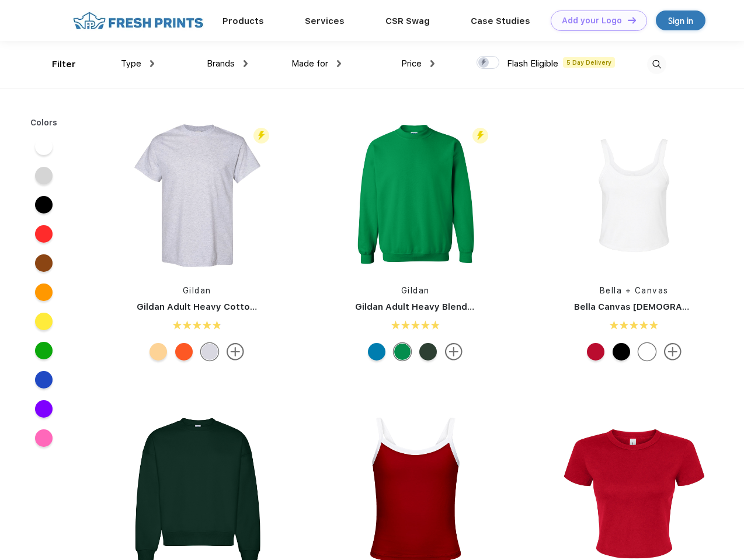  What do you see at coordinates (63, 64) in the screenshot?
I see `div: Filter` at bounding box center [63, 64].